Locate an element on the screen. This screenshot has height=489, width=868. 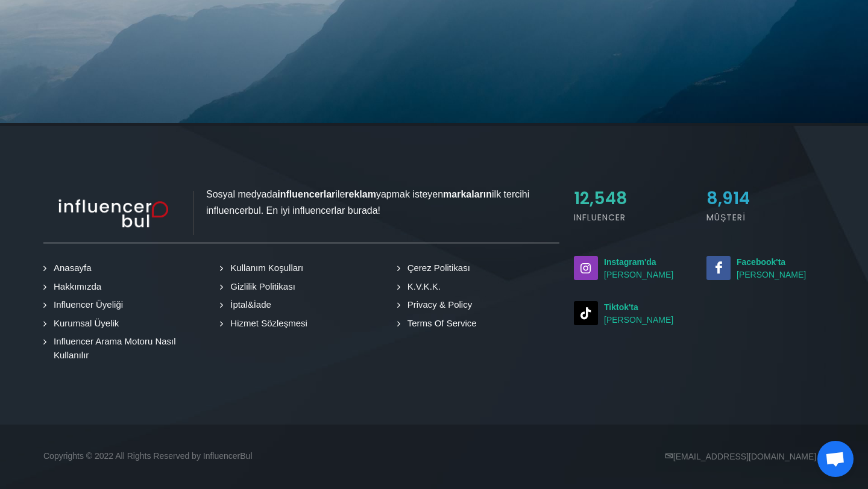
a: Hizmet Sözleşmesi is located at coordinates (266, 324).